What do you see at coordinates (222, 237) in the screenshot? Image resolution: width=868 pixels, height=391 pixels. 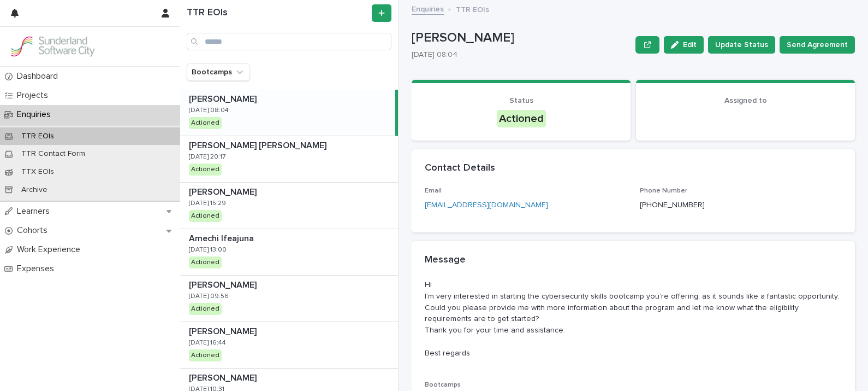 I see `p: Amechi Ifeajuna` at bounding box center [222, 237].